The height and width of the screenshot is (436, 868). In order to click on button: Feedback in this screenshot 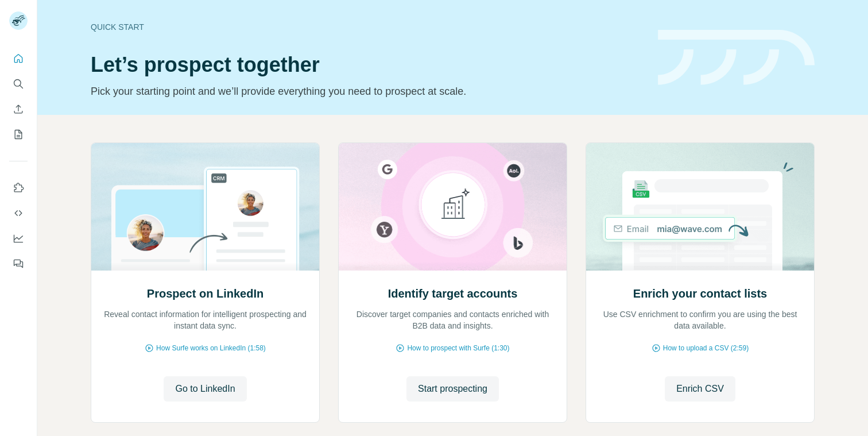, I will do `click(19, 264)`.